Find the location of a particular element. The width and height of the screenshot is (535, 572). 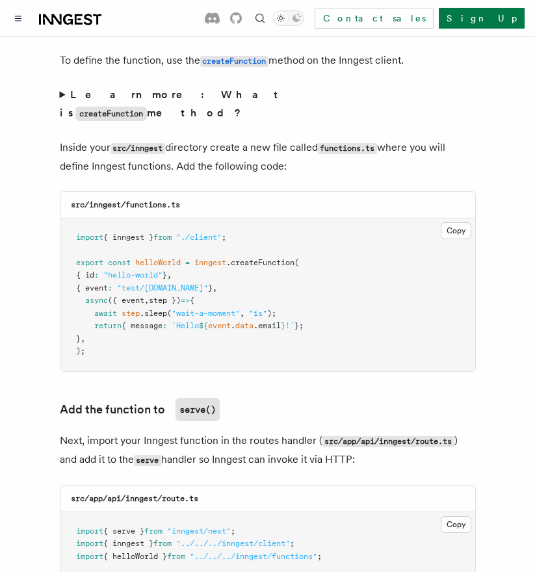

span: { event is located at coordinates (92, 288).